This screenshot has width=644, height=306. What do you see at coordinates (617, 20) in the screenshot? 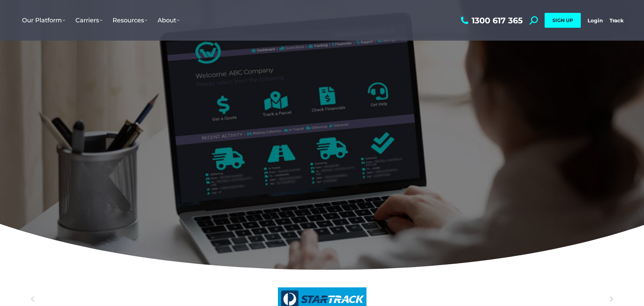
I see `a: Track` at bounding box center [617, 20].